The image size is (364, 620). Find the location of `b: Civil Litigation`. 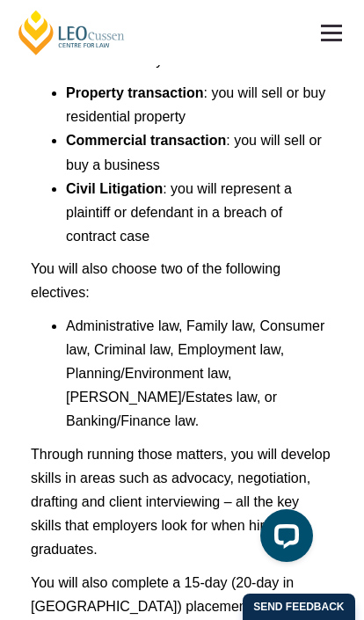

b: Civil Litigation is located at coordinates (115, 188).